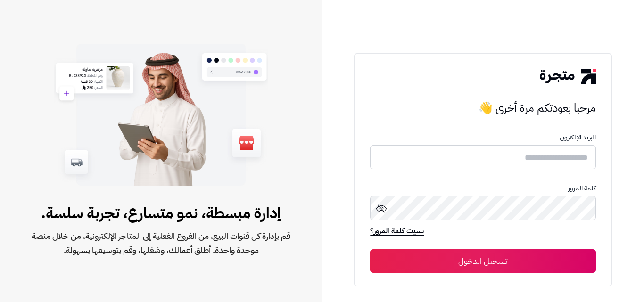 Image resolution: width=644 pixels, height=302 pixels. Describe the element at coordinates (161, 243) in the screenshot. I see `span: قم بإدارة كل قنوات البيع، من الفروع الفعلية إلى المتاجر الإلكترونية، من خلال منصة موحدة واحدة. أط...` at that location.